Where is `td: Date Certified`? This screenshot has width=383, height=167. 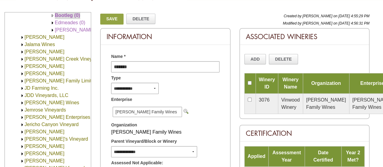 td: Date Certified is located at coordinates (322, 156).